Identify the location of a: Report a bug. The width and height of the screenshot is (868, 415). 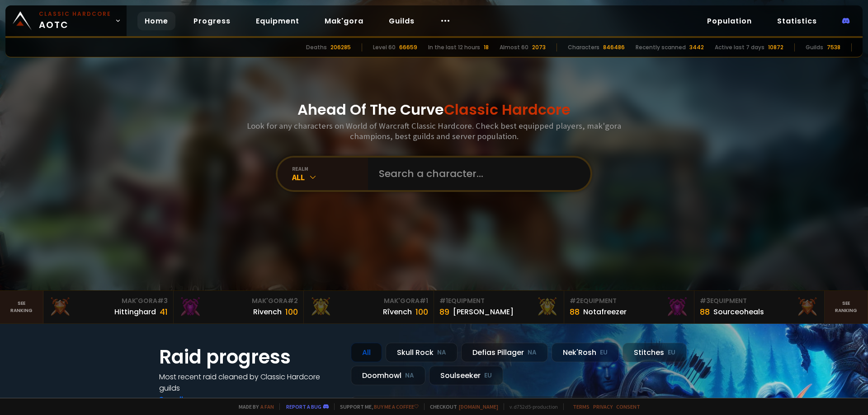
(304, 407).